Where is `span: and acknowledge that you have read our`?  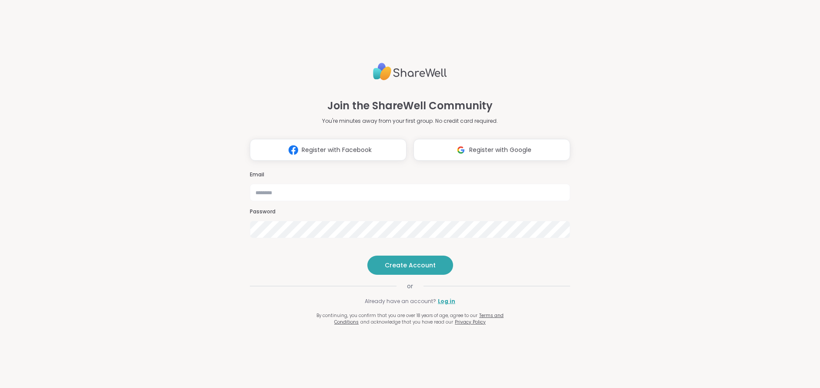 span: and acknowledge that you have read our is located at coordinates (407, 322).